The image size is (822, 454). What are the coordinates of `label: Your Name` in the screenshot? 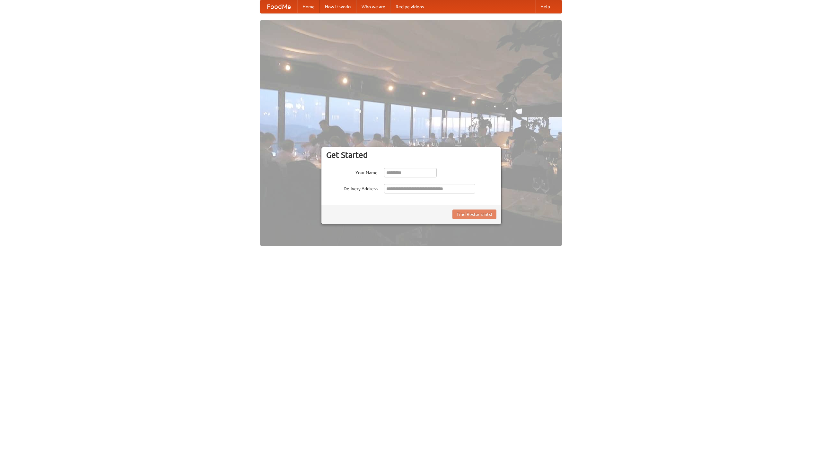 It's located at (352, 172).